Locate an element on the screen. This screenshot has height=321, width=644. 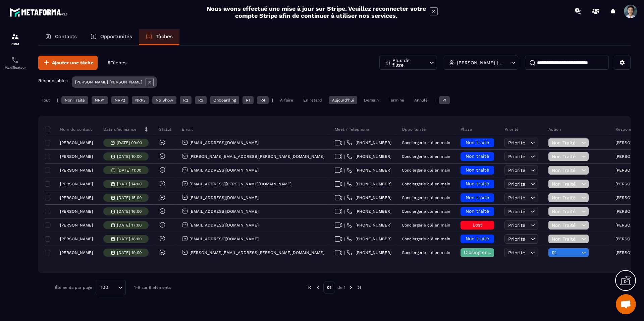
div: No Show is located at coordinates (165, 100).